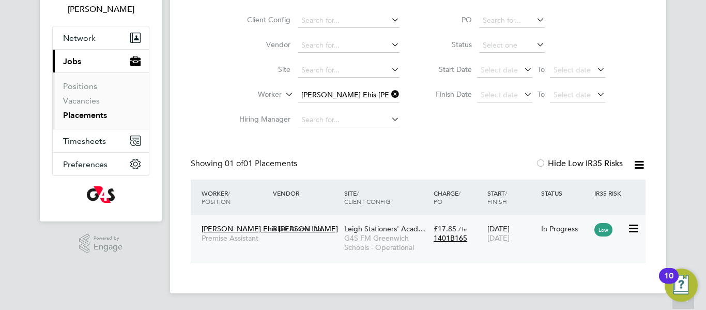  What do you see at coordinates (261, 44) in the screenshot?
I see `label: Vendor` at bounding box center [261, 44].